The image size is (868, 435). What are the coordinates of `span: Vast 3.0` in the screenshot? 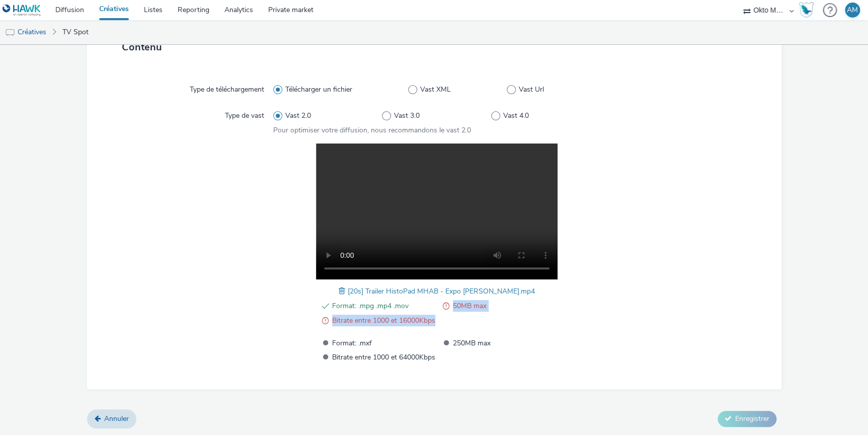 It's located at (406, 116).